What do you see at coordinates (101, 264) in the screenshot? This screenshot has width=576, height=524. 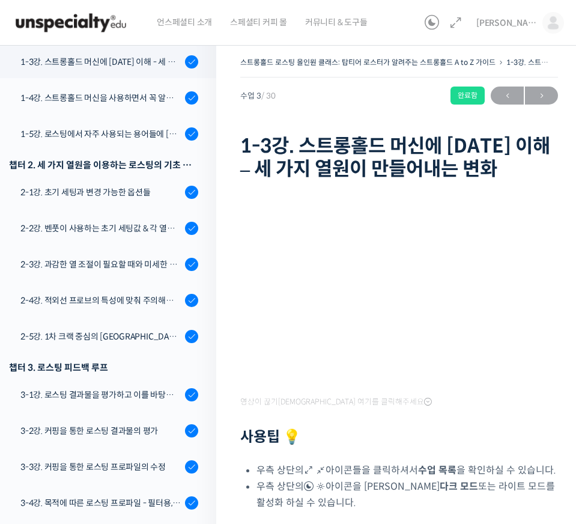 I see `div: 2-3강. 과감한 열 조절이 필요할 때와 미세한 열 조절이 필요할 때` at bounding box center [101, 264].